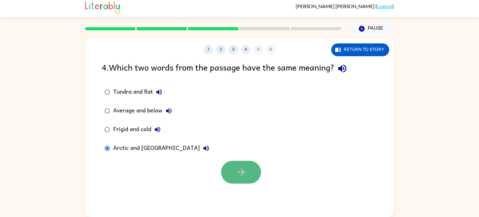 This screenshot has width=479, height=217. I want to click on button: Return to story, so click(361, 50).